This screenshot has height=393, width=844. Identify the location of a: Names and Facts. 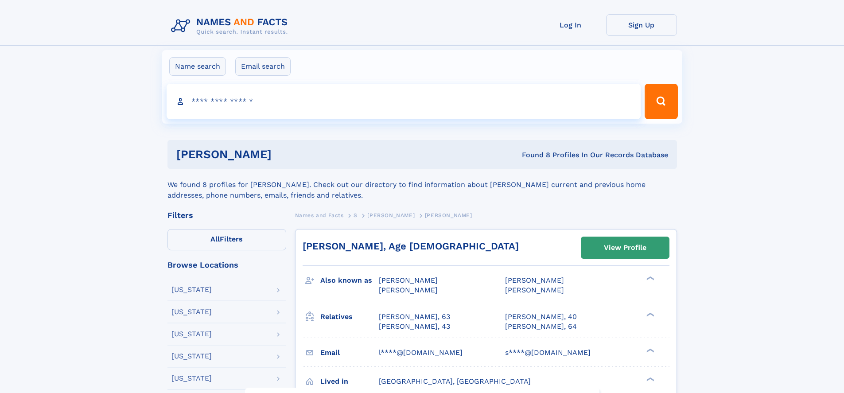
(319, 215).